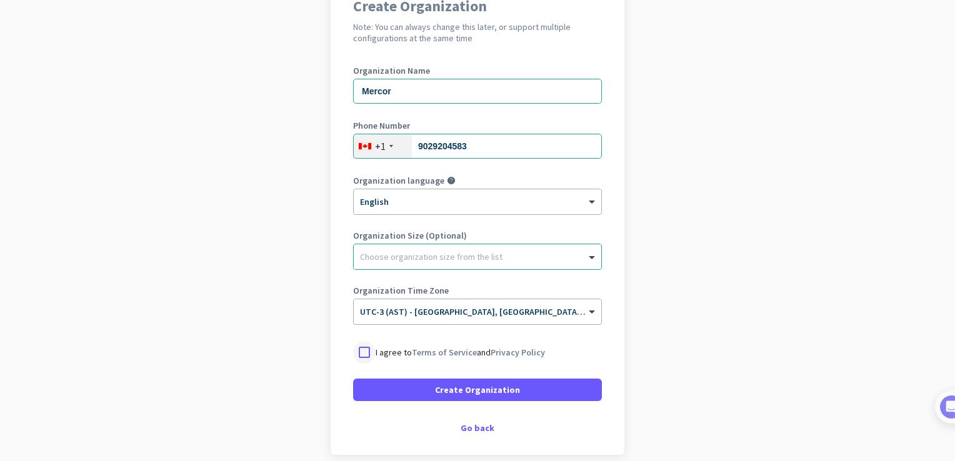 Image resolution: width=955 pixels, height=461 pixels. What do you see at coordinates (478, 390) in the screenshot?
I see `button: Create Organization` at bounding box center [478, 390].